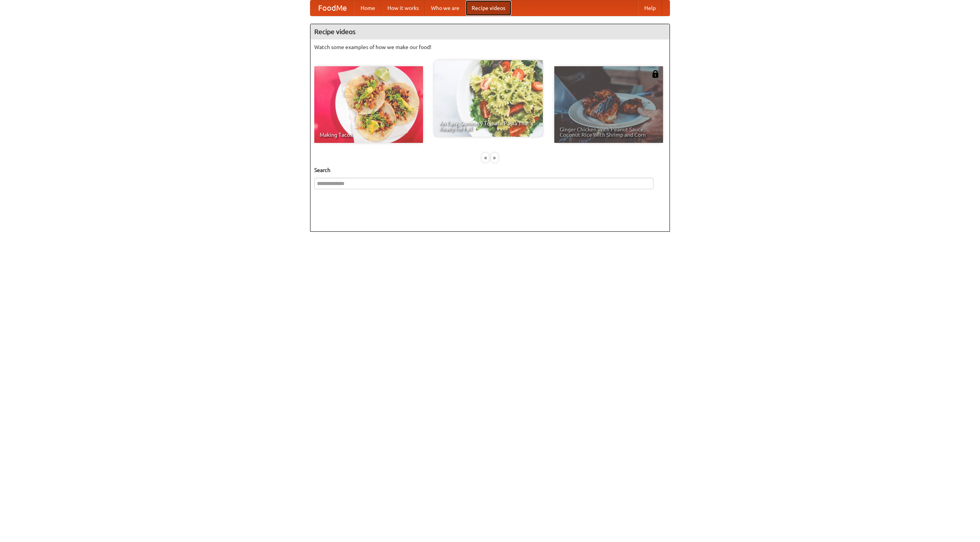 The image size is (980, 542). Describe the element at coordinates (332, 8) in the screenshot. I see `a: FoodMe` at that location.